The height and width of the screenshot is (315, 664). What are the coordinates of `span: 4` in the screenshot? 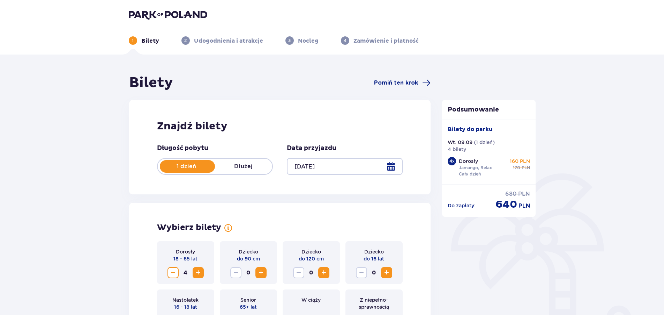 It's located at (186, 272).